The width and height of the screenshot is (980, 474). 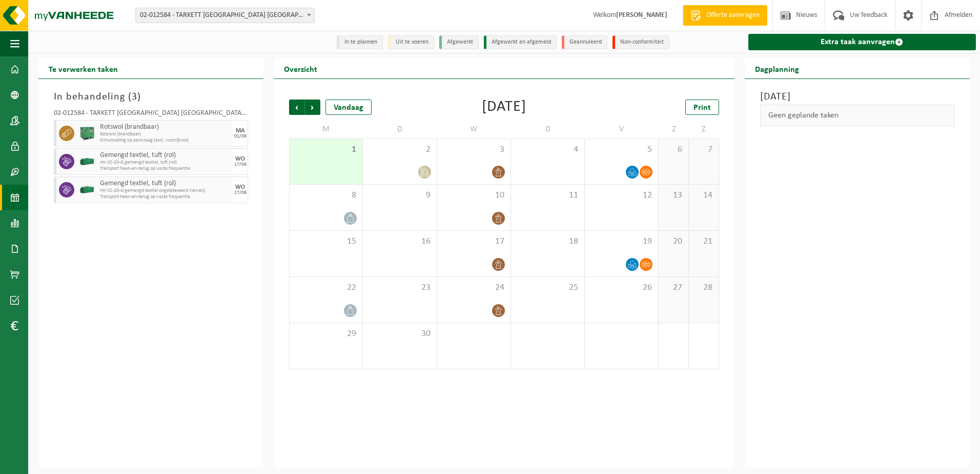 What do you see at coordinates (400, 288) in the screenshot?
I see `span: 23` at bounding box center [400, 288].